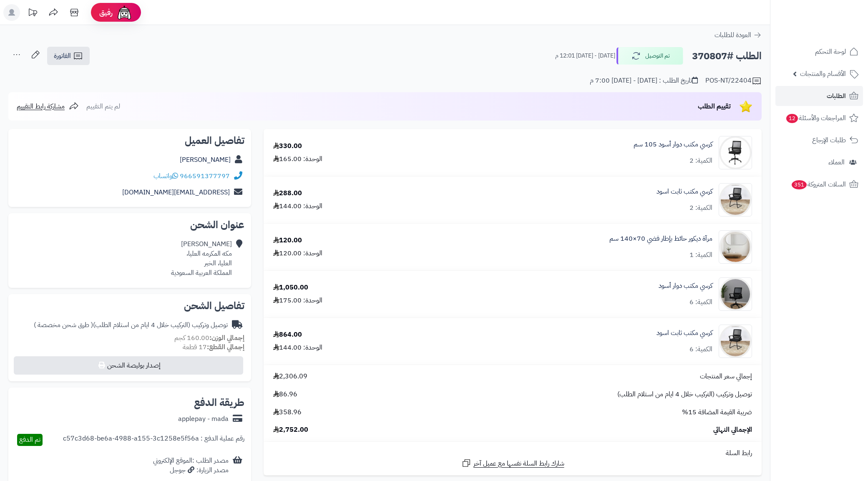 The width and height of the screenshot is (868, 481). What do you see at coordinates (819, 96) in the screenshot?
I see `a: الطلبات` at bounding box center [819, 96].